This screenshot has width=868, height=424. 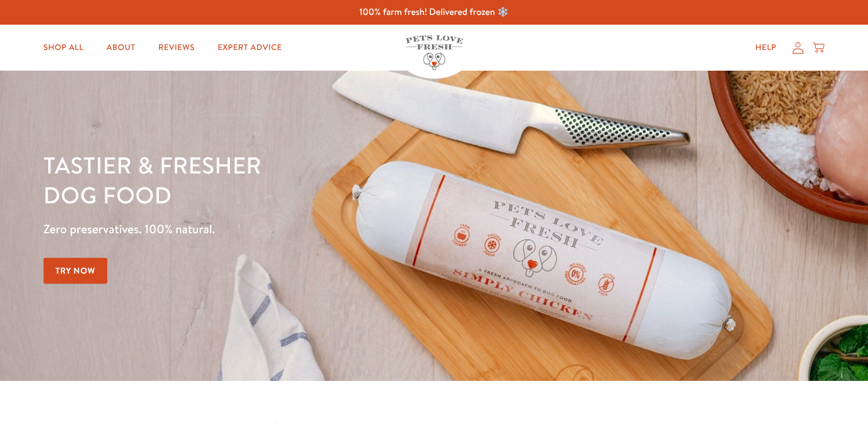 What do you see at coordinates (121, 48) in the screenshot?
I see `a: About` at bounding box center [121, 48].